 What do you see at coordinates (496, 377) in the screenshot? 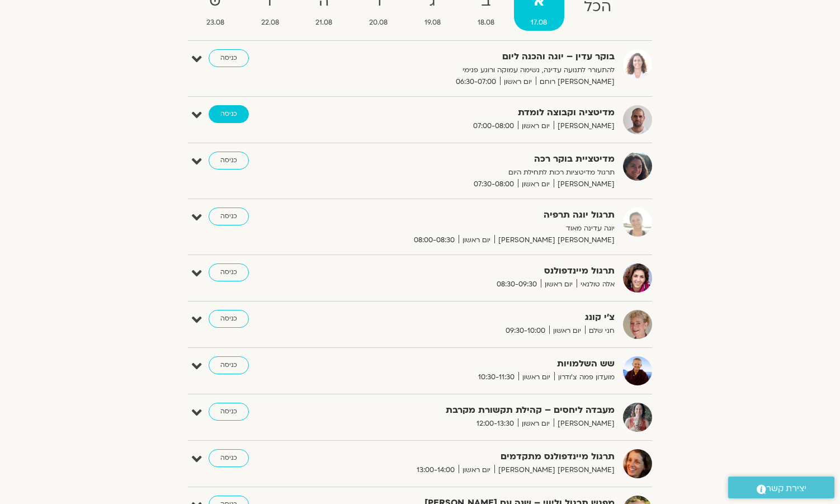
I see `span: 10:30-11:30` at bounding box center [496, 377].